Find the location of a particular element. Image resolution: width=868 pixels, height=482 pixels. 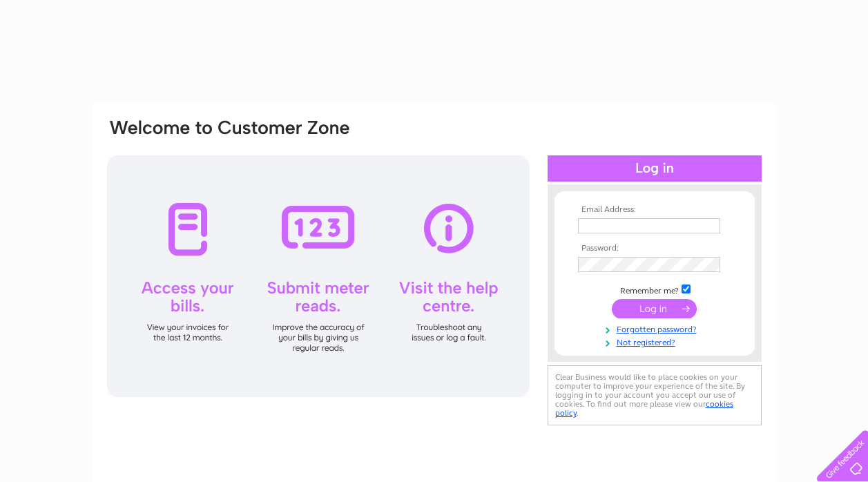

a: cookies policy is located at coordinates (644, 408).